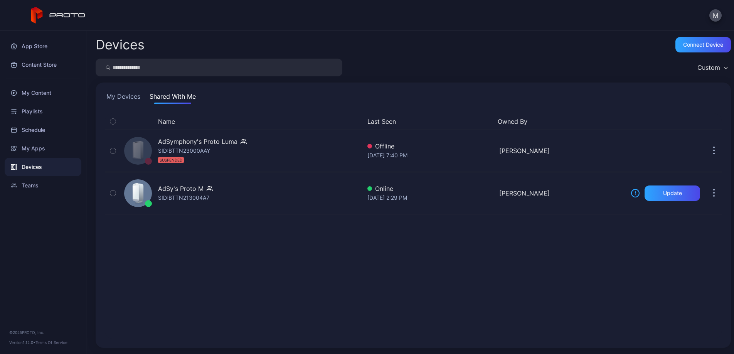  I want to click on button: Shared With Me, so click(173, 98).